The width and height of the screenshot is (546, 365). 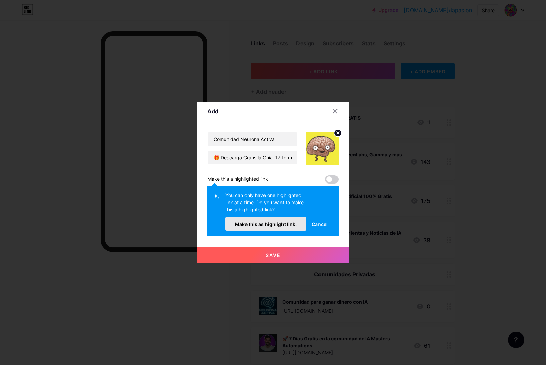 What do you see at coordinates (266, 204) in the screenshot?
I see `div: You can only have one highlighted link at a time. Do you want to make this a highlighted link?` at bounding box center [266, 204].